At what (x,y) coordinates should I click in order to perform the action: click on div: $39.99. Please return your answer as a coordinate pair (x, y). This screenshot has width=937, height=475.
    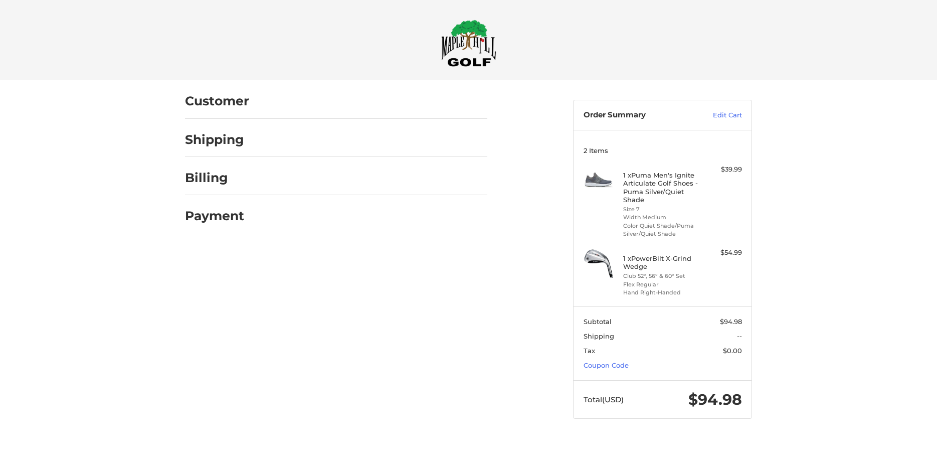
    Looking at the image, I should click on (722, 170).